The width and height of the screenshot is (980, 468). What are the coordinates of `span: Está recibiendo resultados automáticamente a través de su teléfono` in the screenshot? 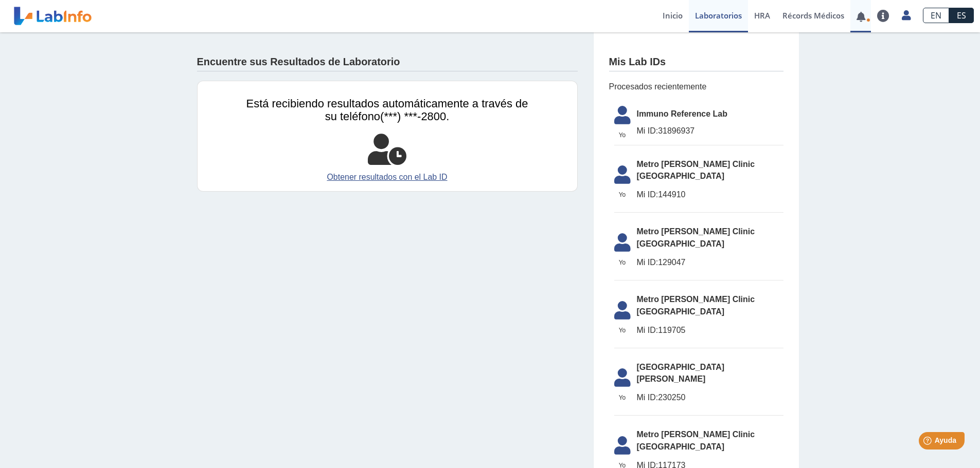 It's located at (387, 110).